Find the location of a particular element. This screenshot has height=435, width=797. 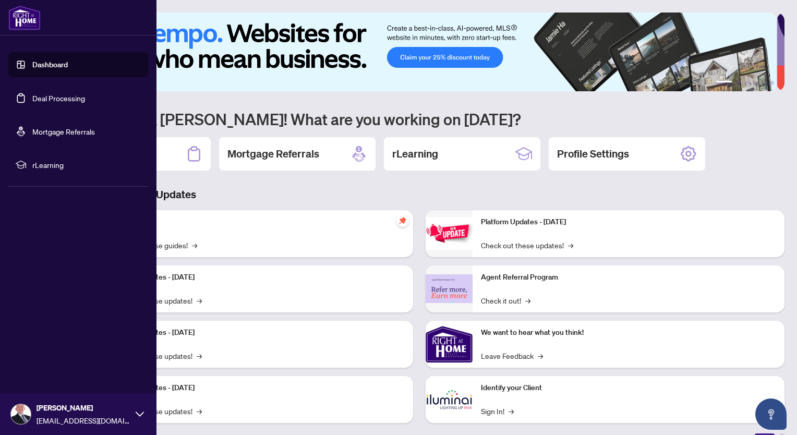

h2: Mortgage Referrals is located at coordinates (273, 154).